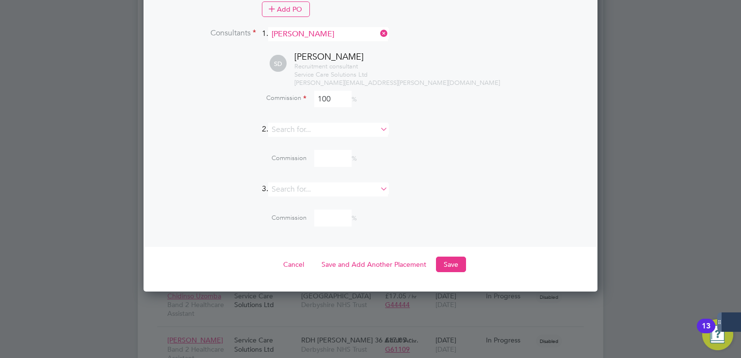 This screenshot has height=358, width=741. I want to click on button: Save, so click(451, 264).